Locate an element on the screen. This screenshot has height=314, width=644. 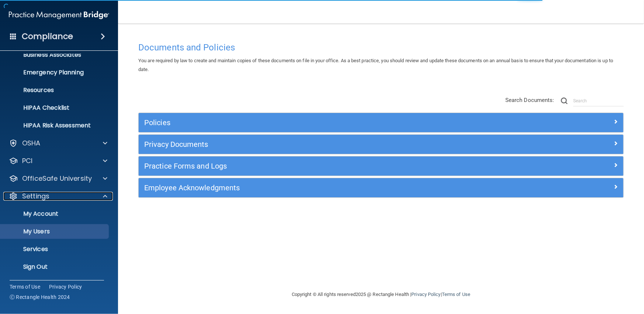
p: My Users is located at coordinates (55, 232).